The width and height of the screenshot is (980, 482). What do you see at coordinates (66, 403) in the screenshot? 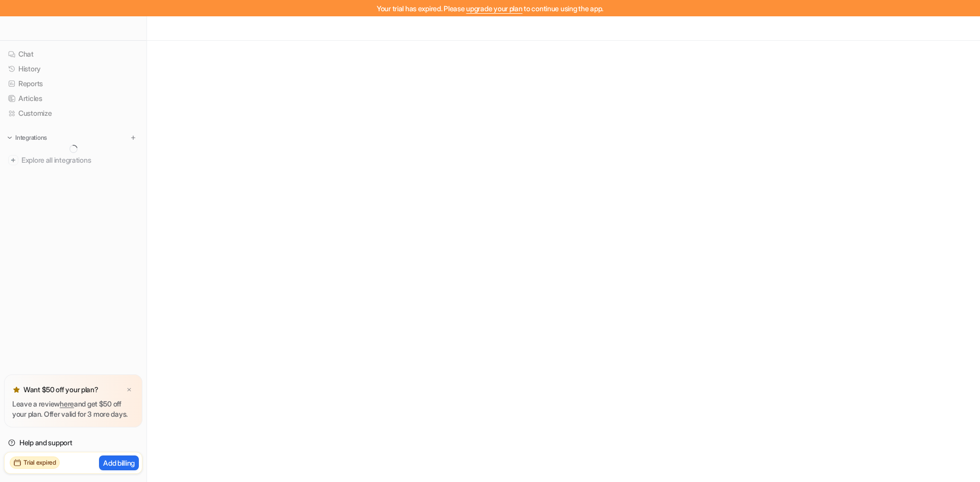
I see `a: here` at bounding box center [66, 403].